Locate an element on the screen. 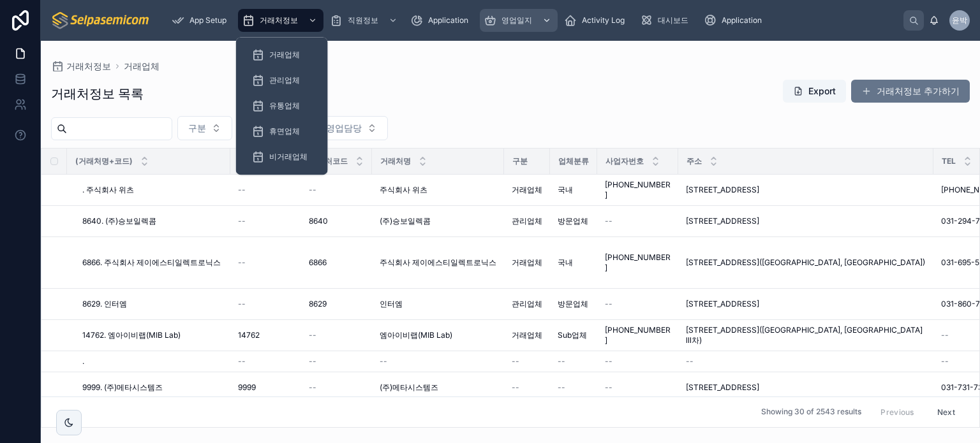 The height and width of the screenshot is (443, 980). a: 휴면업체 is located at coordinates (282, 131).